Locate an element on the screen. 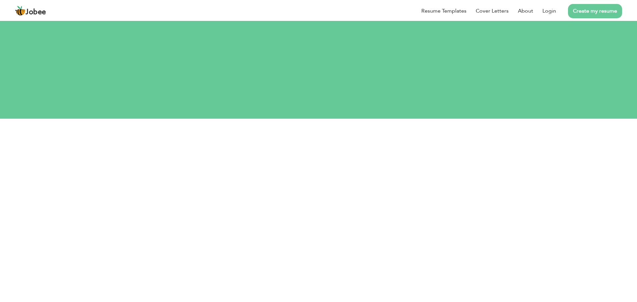 This screenshot has height=302, width=637. a: Resume Templates is located at coordinates (444, 11).